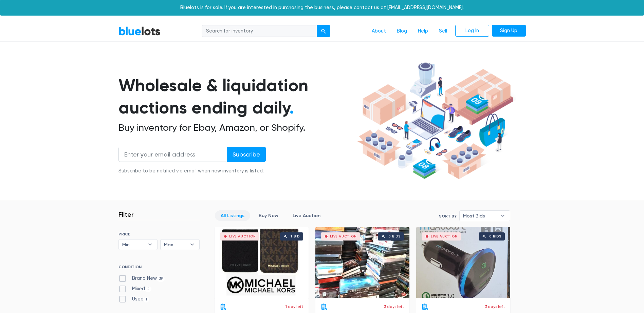 The width and height of the screenshot is (644, 313). What do you see at coordinates (435, 121) in the screenshot?
I see `img: hero-ee84e7d0318cb26816c560f6b4441b76977f77a177738b4e94f68c95b2b83dbb.png` at bounding box center [435, 121].